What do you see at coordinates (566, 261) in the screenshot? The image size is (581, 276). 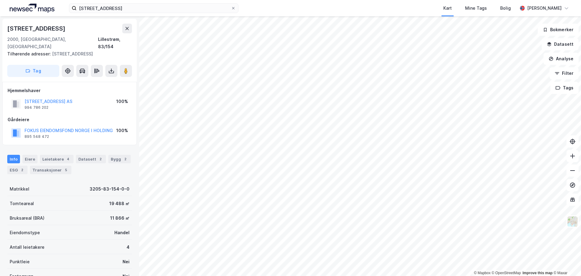 I see `div: Chat Widget` at bounding box center [566, 261].